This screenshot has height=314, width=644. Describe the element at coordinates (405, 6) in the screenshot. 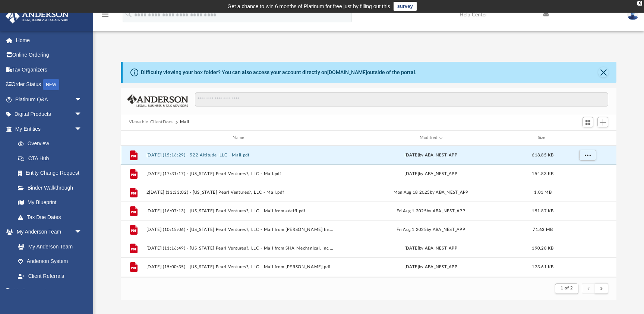

I see `a: survey` at that location.